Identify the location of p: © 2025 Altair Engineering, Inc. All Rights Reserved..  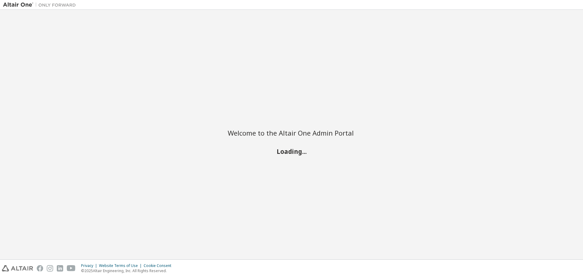
(128, 270).